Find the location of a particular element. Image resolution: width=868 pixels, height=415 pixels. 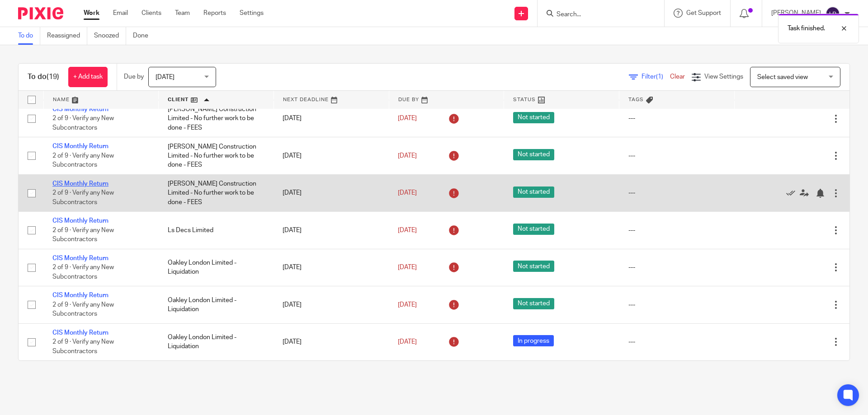

a: Reassigned is located at coordinates (67, 36).